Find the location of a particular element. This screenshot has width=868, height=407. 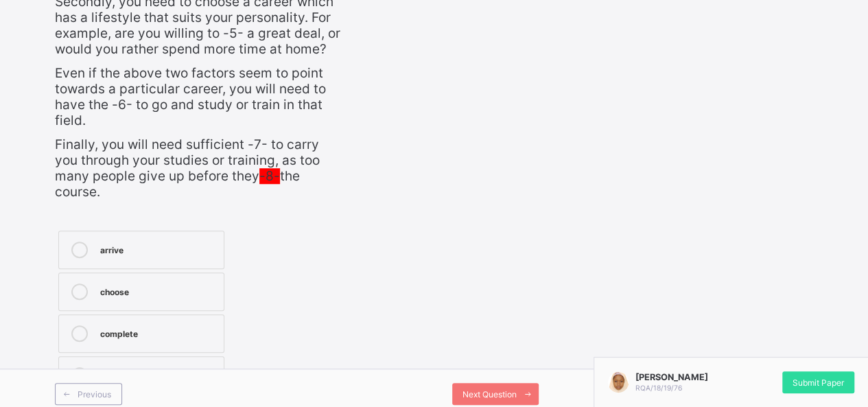

span: Finally, you will need sufficient -7- to carry you through your studies or training, as too many ... is located at coordinates (187, 168).